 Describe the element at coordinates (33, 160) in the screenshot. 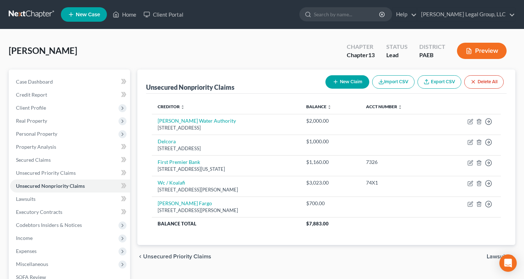

I see `span: Secured Claims` at that location.